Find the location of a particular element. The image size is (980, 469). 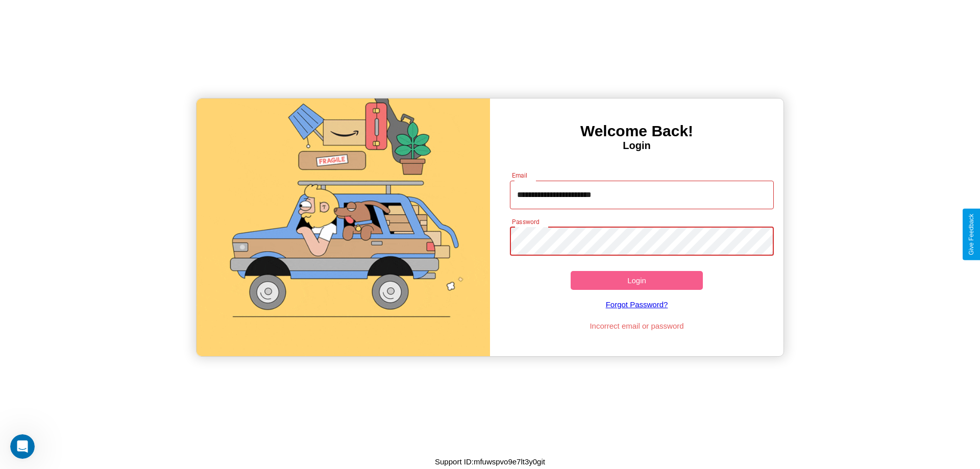

label: Password is located at coordinates (525, 221).